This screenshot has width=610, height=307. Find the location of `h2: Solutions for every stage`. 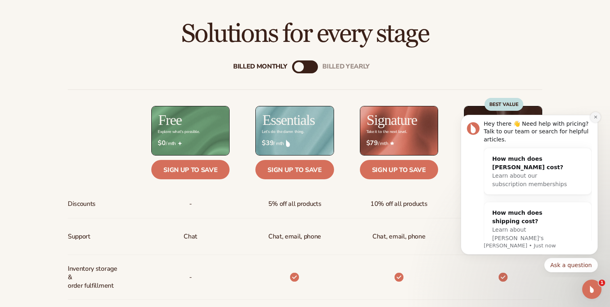

h2: Solutions for every stage is located at coordinates (305, 34).